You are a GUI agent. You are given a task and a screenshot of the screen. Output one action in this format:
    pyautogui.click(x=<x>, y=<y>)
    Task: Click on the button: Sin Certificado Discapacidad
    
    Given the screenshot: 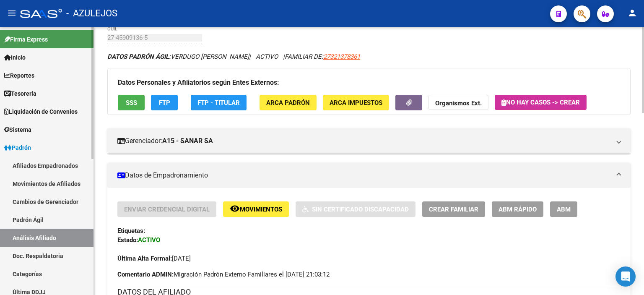 What is the action you would take?
    pyautogui.click(x=356, y=209)
    